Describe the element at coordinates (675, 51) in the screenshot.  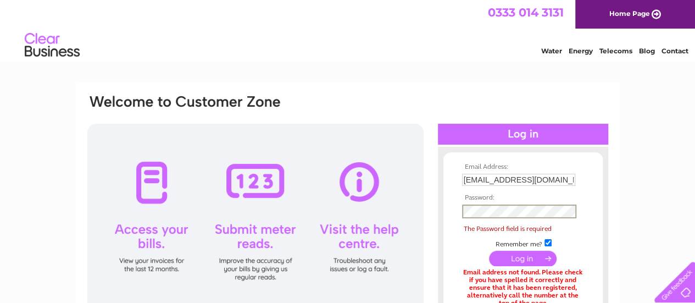
I see `a: Contact` at that location.